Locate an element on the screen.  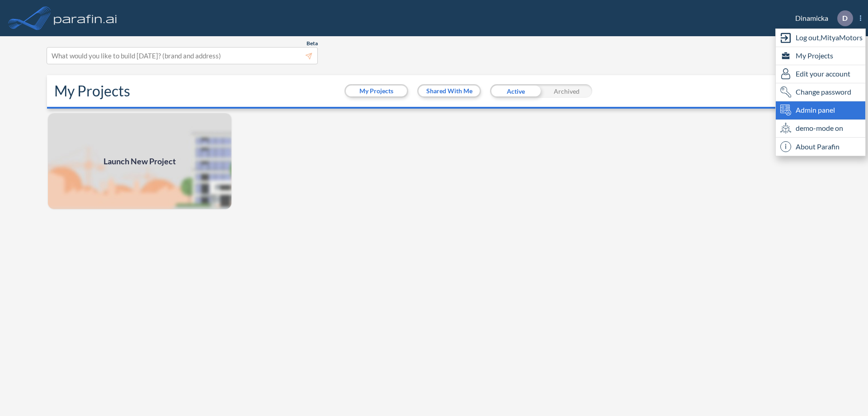
div: Dinamicka is located at coordinates (822, 18).